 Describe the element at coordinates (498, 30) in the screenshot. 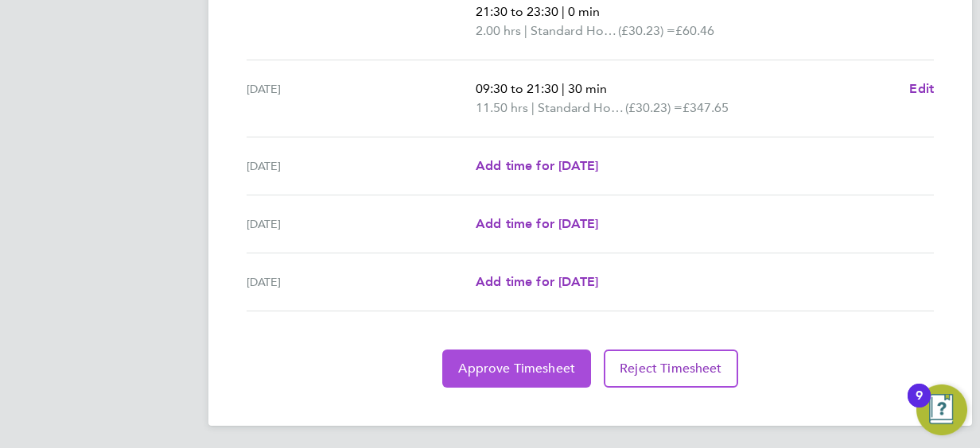

I see `span: 2.00 hrs` at that location.